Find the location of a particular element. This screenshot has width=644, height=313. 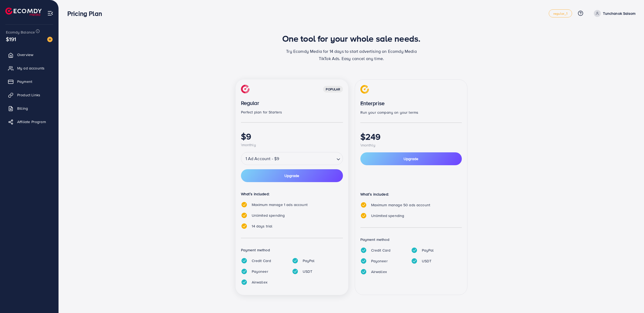

span: Payment is located at coordinates (25, 82).